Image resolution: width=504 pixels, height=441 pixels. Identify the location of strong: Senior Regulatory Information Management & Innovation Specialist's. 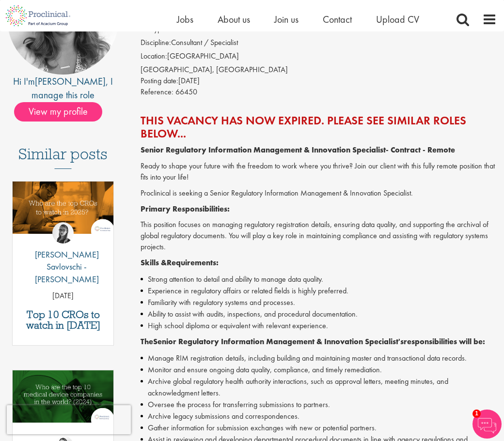
(278, 341).